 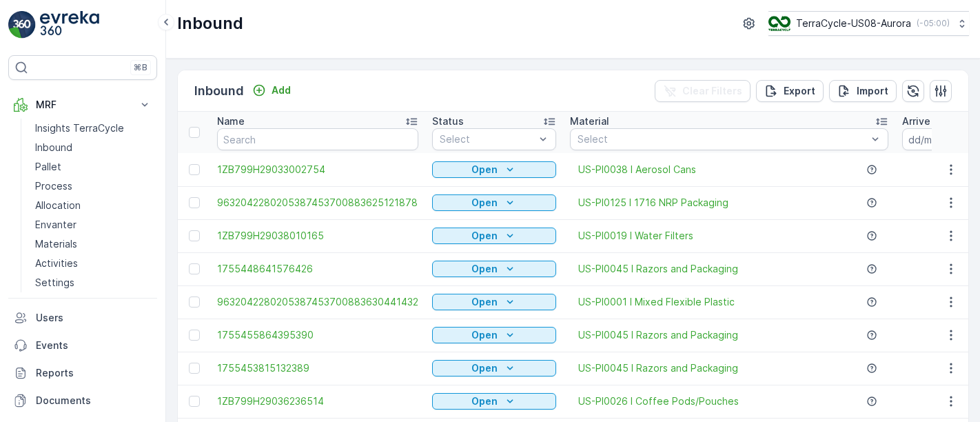 I want to click on a: 1ZB799H29038010165, so click(x=318, y=235).